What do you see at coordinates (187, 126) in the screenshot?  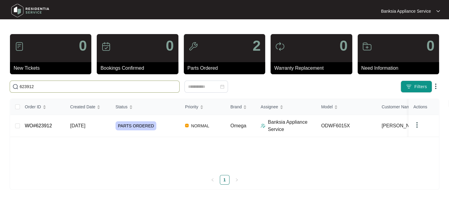 I see `img: Vercel Logo` at bounding box center [187, 126].